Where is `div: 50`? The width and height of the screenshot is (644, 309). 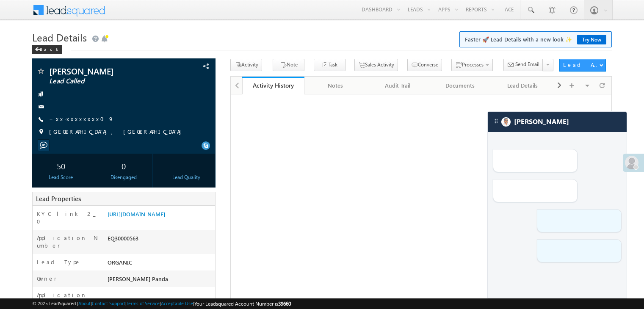 div: 50 is located at coordinates (61, 165).